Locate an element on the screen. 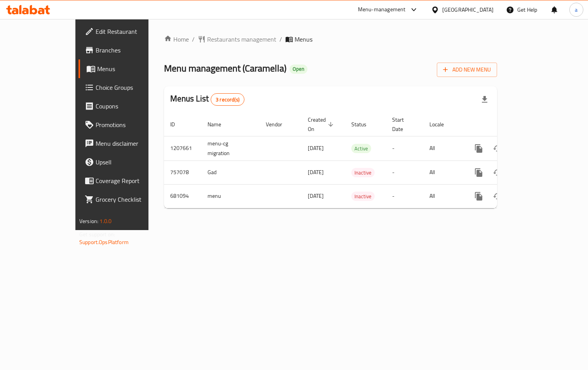 The height and width of the screenshot is (370, 588). span: Add New Menu is located at coordinates (467, 70).